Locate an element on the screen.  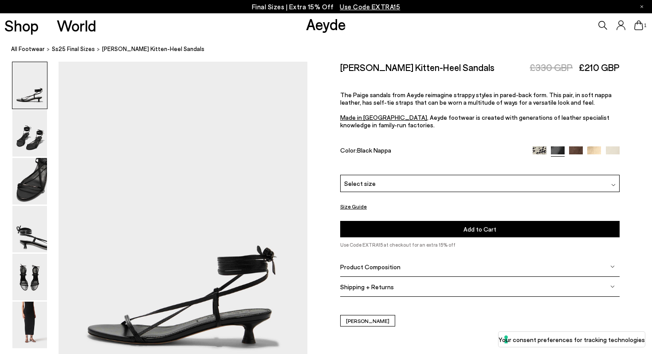
a: Shop is located at coordinates (21, 25).